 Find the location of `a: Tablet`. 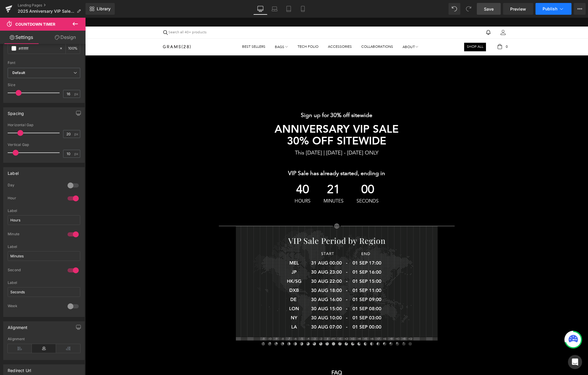

a: Tablet is located at coordinates (288, 9).